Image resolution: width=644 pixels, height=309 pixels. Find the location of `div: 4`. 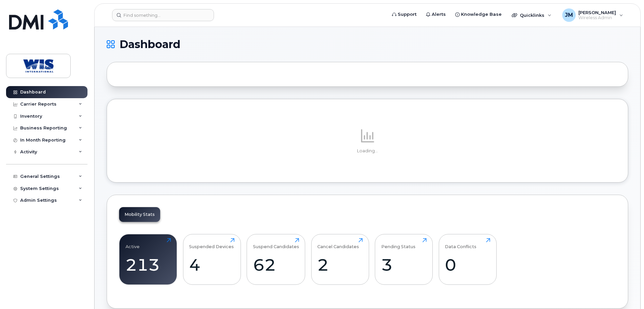

div: 4 is located at coordinates (212, 264).